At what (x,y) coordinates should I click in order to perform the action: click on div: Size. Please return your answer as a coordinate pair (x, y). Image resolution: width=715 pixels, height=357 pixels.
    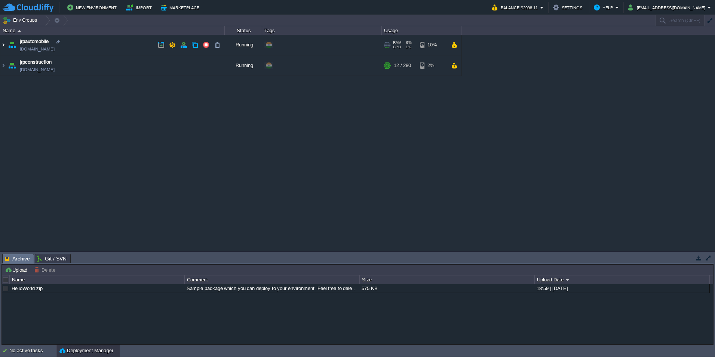
    Looking at the image, I should click on (447, 279).